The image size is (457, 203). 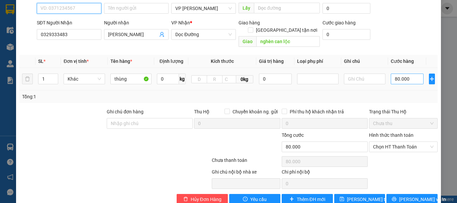 I want to click on label: Ghi chú đơn hàng, so click(x=125, y=112).